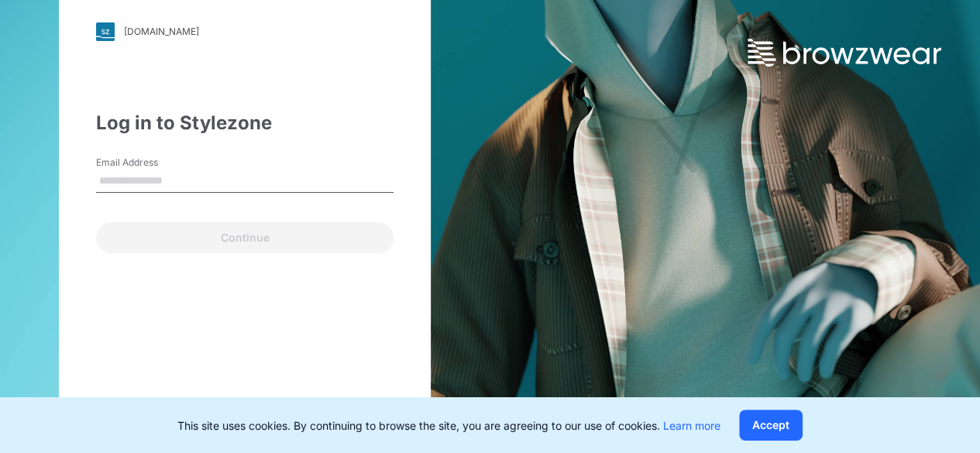  I want to click on img: browzwear-logo.73288ffb.svg, so click(845, 53).